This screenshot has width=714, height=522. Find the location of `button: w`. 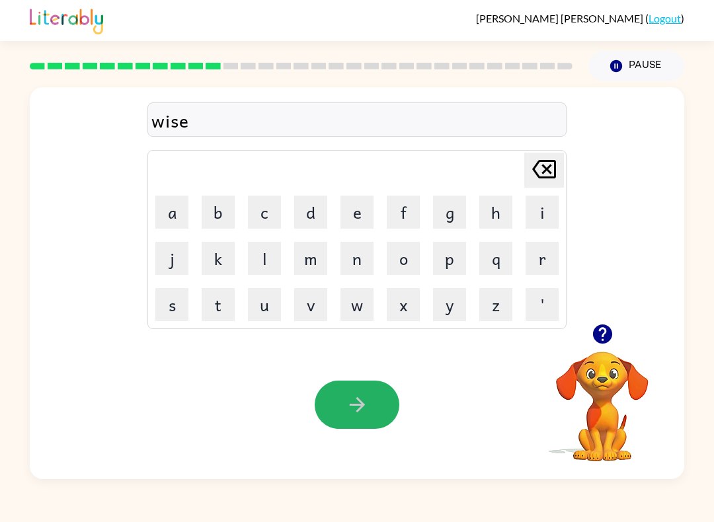

button: w is located at coordinates (357, 305).